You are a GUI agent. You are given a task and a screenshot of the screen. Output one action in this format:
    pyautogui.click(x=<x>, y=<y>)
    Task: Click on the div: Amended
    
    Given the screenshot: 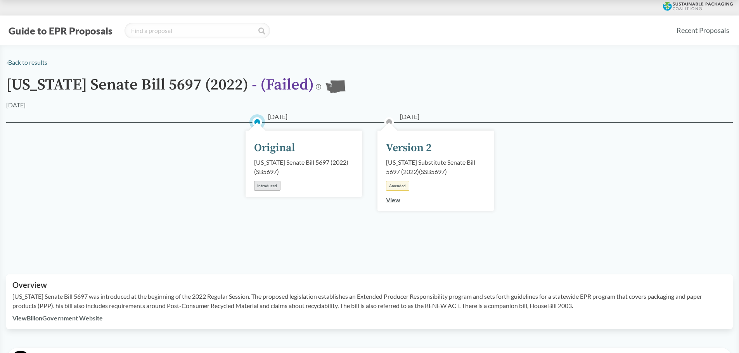 What is the action you would take?
    pyautogui.click(x=398, y=186)
    